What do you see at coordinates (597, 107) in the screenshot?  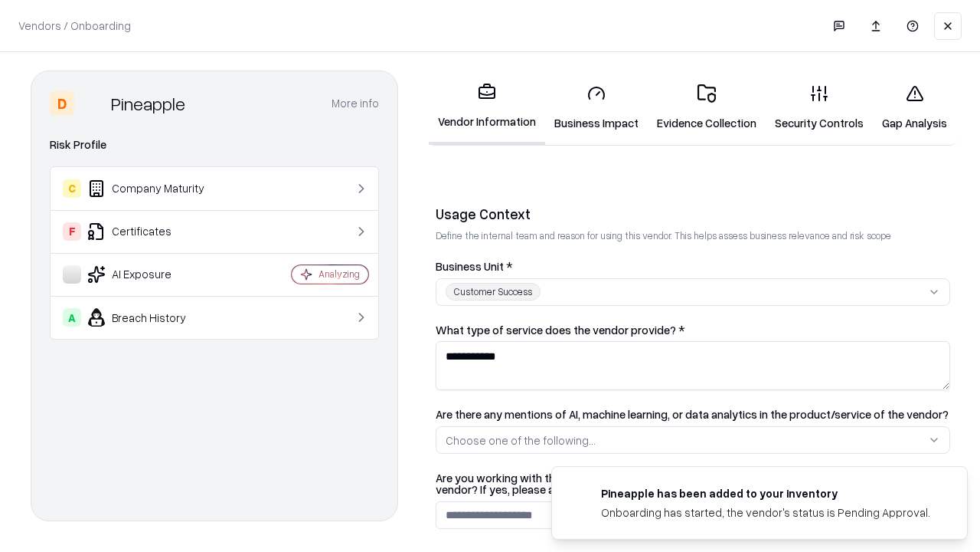 I see `a: Business Impact` at bounding box center [597, 107].